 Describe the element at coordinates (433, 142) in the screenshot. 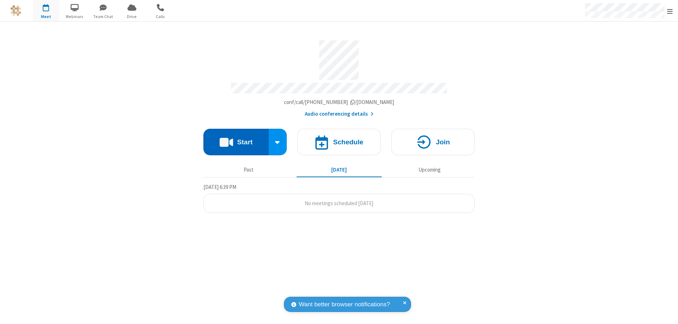

I see `button: Join` at that location.